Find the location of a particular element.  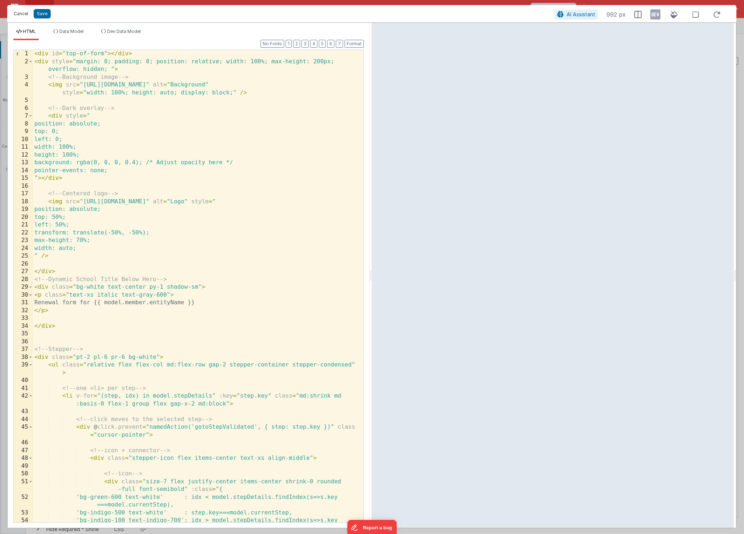

div: 53 is located at coordinates (23, 513).